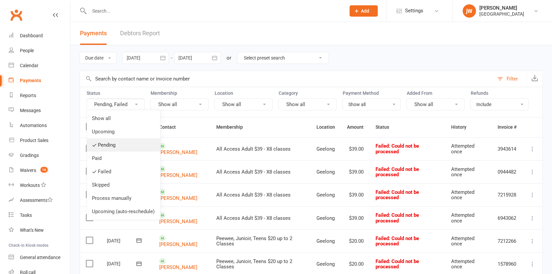 This screenshot has height=274, width=552. Describe the element at coordinates (39, 110) in the screenshot. I see `a: Messages` at that location.